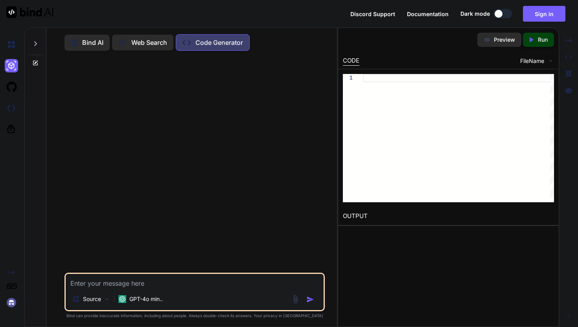 The image size is (578, 327). What do you see at coordinates (428, 14) in the screenshot?
I see `button: Documentation` at bounding box center [428, 14].